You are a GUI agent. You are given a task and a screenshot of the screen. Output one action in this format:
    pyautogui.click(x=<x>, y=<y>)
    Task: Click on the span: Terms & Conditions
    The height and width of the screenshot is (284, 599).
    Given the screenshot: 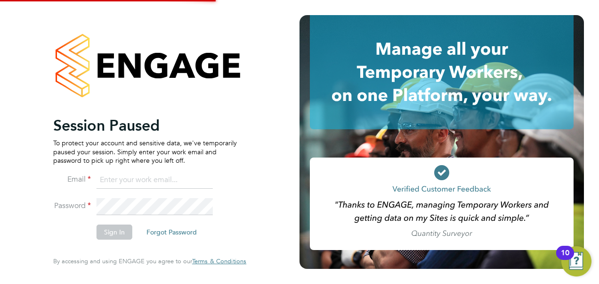 What is the action you would take?
    pyautogui.click(x=219, y=260)
    